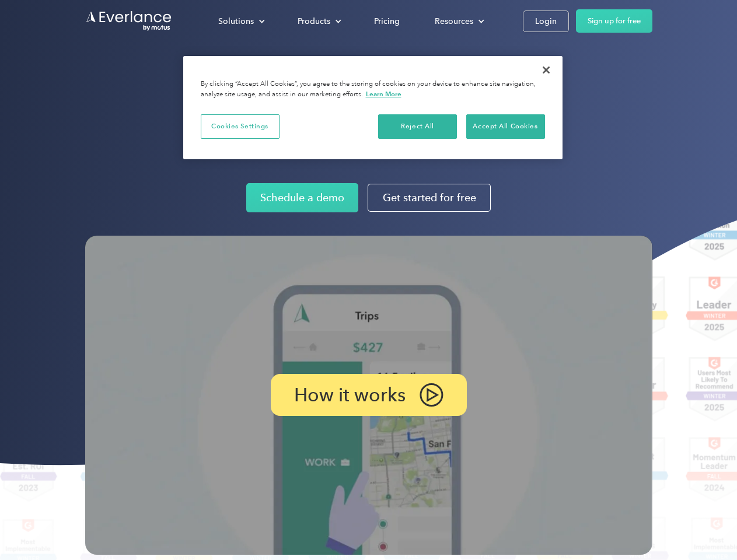  I want to click on a: More information about your privacy, opens in a new tab, so click(383, 94).